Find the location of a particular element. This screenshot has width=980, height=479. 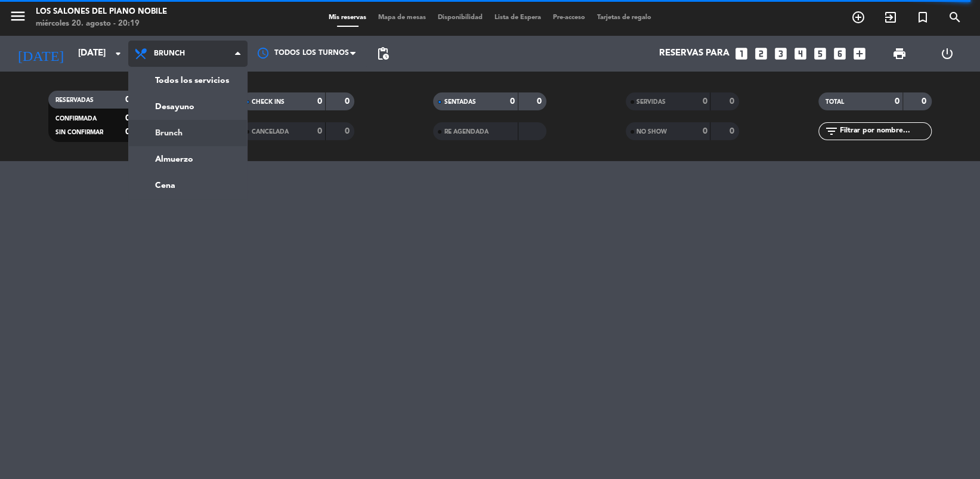

span: Disponibilidad is located at coordinates (460, 17).